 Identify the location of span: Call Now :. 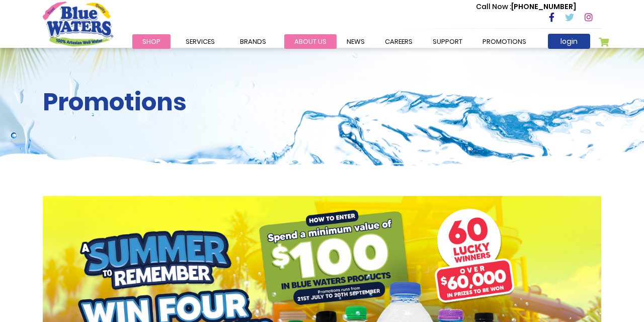
(493, 7).